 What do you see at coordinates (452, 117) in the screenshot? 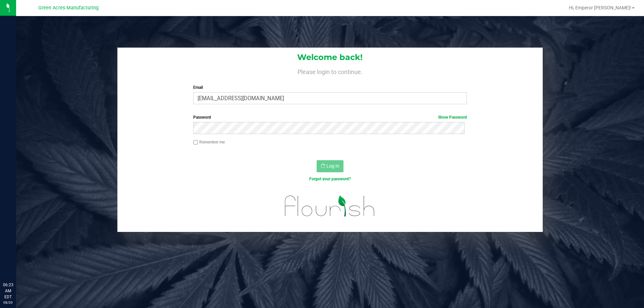
I see `a: Show Password` at bounding box center [452, 117].